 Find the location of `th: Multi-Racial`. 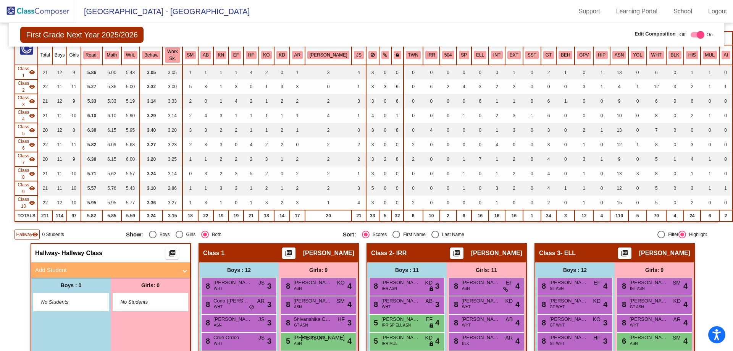

th: Multi-Racial is located at coordinates (709, 55).